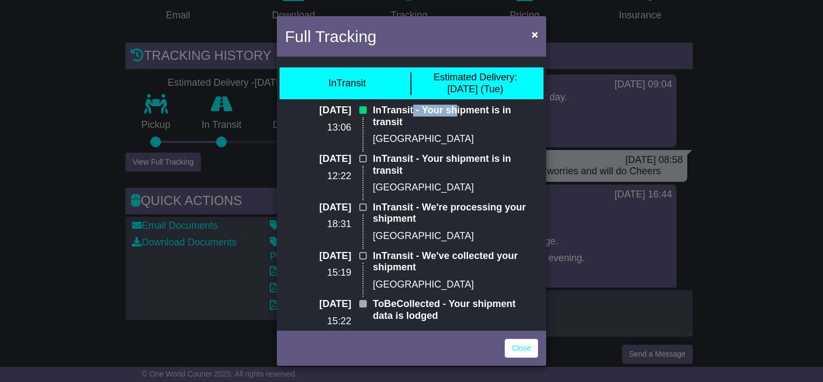  Describe the element at coordinates (318, 224) in the screenshot. I see `p: 18:31` at that location.